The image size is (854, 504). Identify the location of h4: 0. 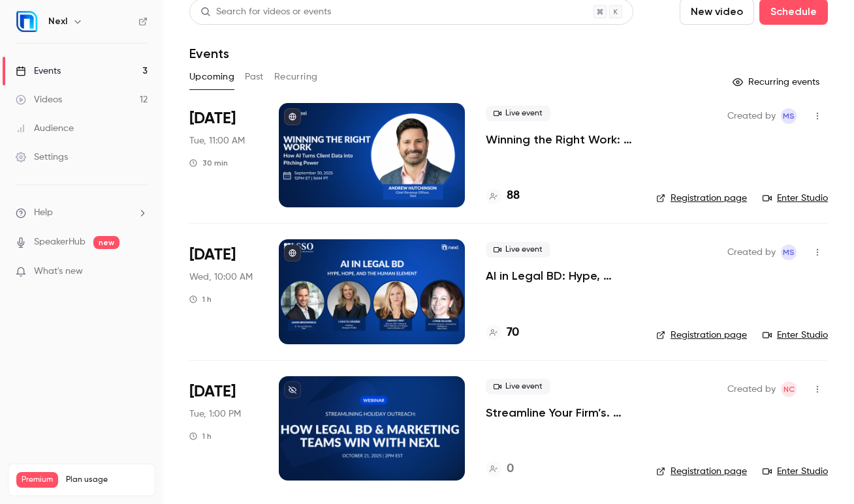
(510, 469).